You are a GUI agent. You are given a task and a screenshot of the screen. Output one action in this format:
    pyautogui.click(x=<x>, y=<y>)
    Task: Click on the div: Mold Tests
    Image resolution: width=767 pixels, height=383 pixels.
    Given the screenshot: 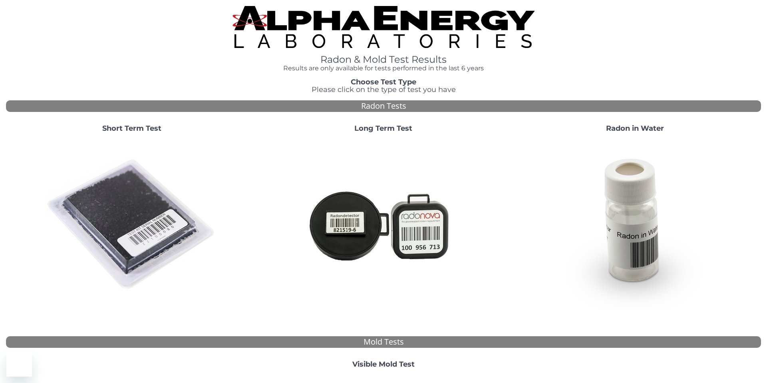 What is the action you would take?
    pyautogui.click(x=384, y=342)
    